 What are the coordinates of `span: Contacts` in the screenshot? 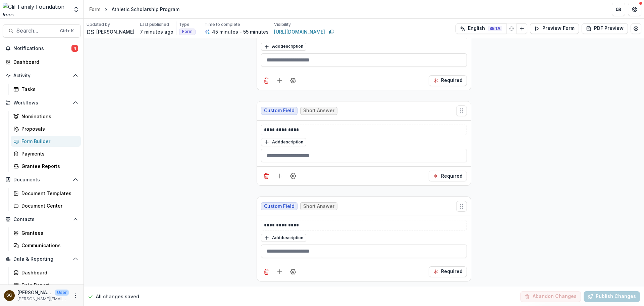 It's located at (42, 219).